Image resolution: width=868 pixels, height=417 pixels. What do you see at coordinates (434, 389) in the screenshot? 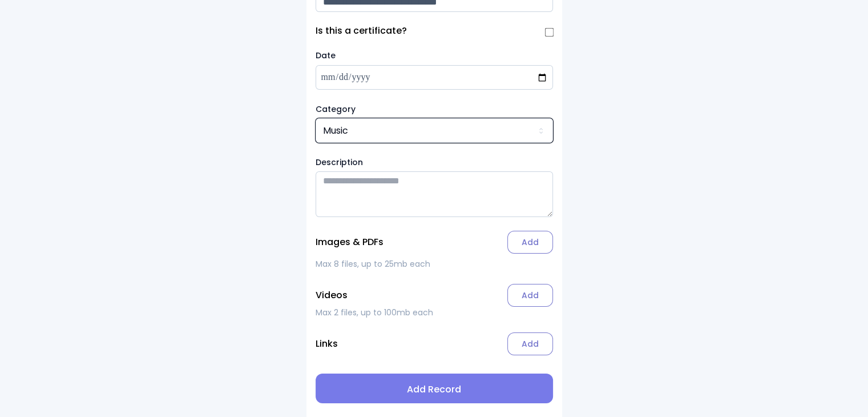
I see `span: Add Record` at bounding box center [434, 389].